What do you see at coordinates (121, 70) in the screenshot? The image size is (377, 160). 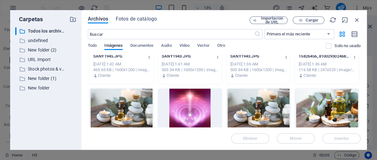 I see `div: 465.65 KB | 1600x1200 | image/jpeg` at bounding box center [121, 70].